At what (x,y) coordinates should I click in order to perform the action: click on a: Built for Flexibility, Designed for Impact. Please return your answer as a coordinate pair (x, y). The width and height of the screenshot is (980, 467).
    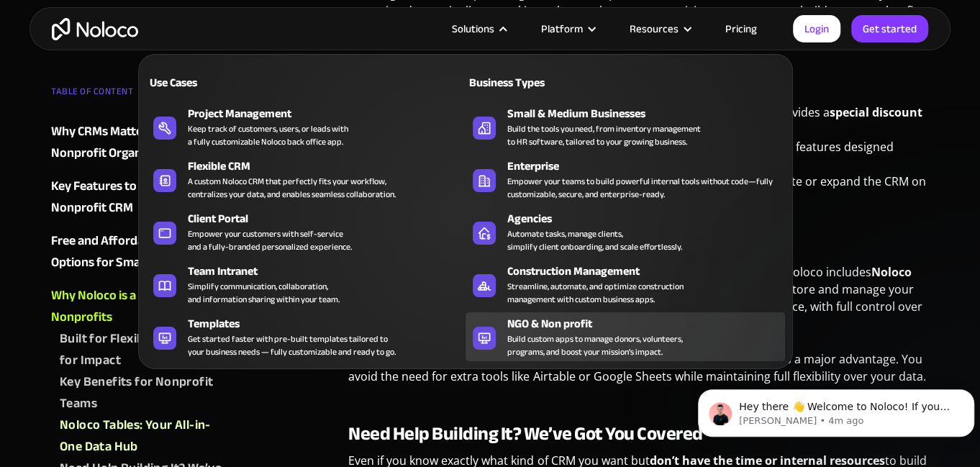
    Looking at the image, I should click on (143, 350).